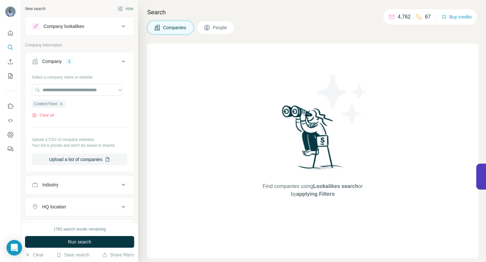  I want to click on p: 4,762, so click(404, 17).